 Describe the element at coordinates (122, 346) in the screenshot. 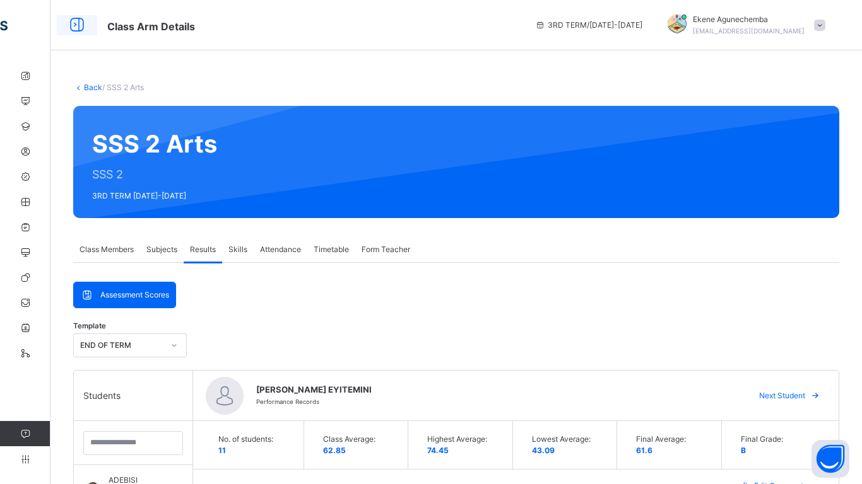

I see `div: END OF TERM` at that location.